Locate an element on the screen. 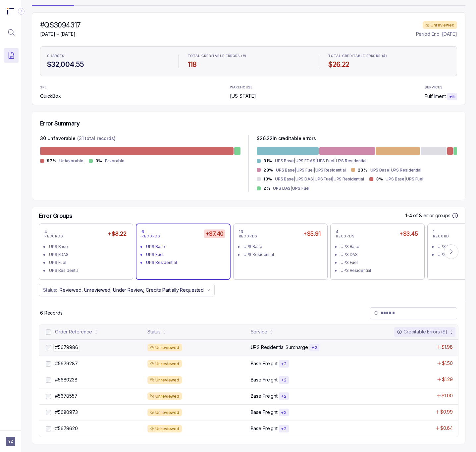 The width and height of the screenshot is (476, 452). p: #5680238 is located at coordinates (66, 380).